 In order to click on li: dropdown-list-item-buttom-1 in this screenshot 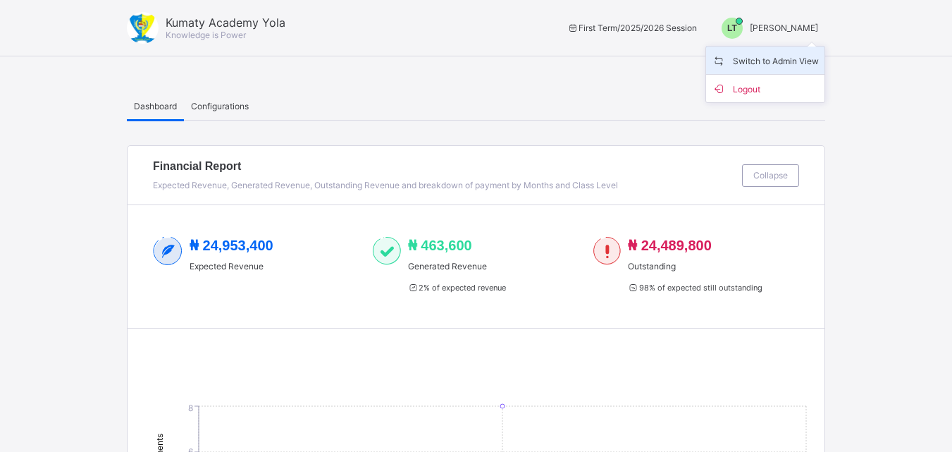, I will do `click(765, 88)`.